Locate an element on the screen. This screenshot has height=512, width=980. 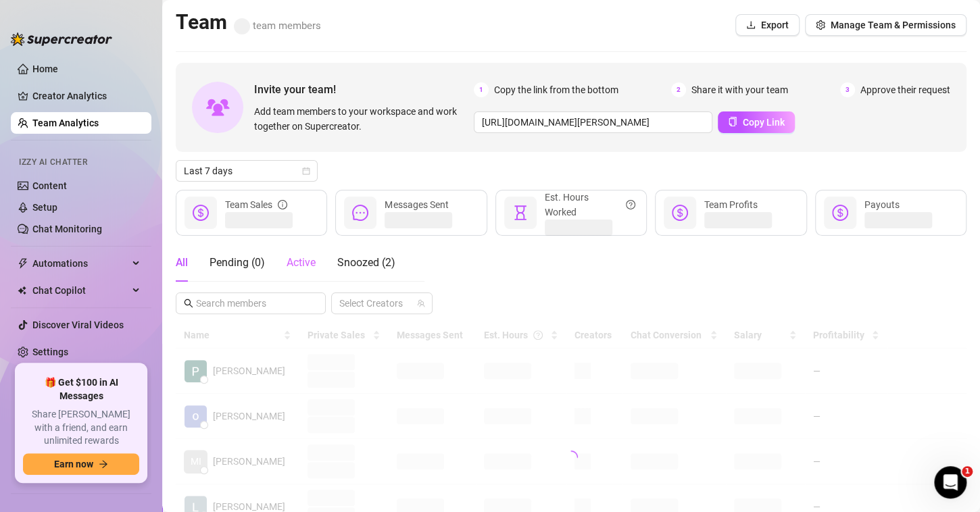
span: Team Profits is located at coordinates (731, 204).